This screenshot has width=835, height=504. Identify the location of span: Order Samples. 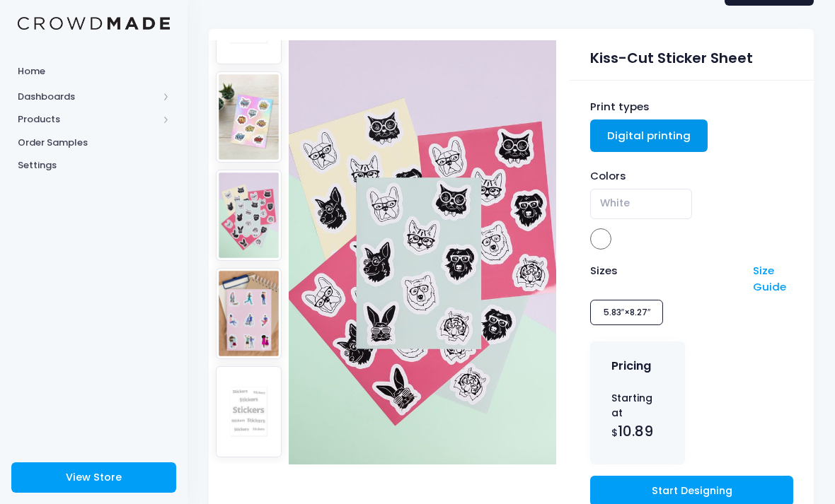
(94, 143).